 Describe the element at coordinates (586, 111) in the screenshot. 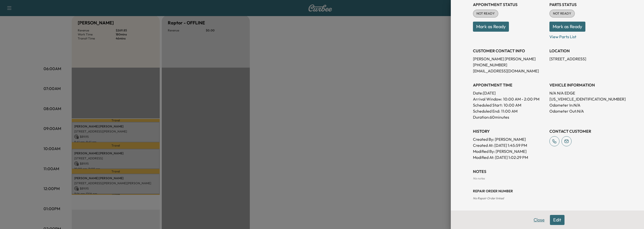

I see `p: Odometer Out: N/A` at that location.